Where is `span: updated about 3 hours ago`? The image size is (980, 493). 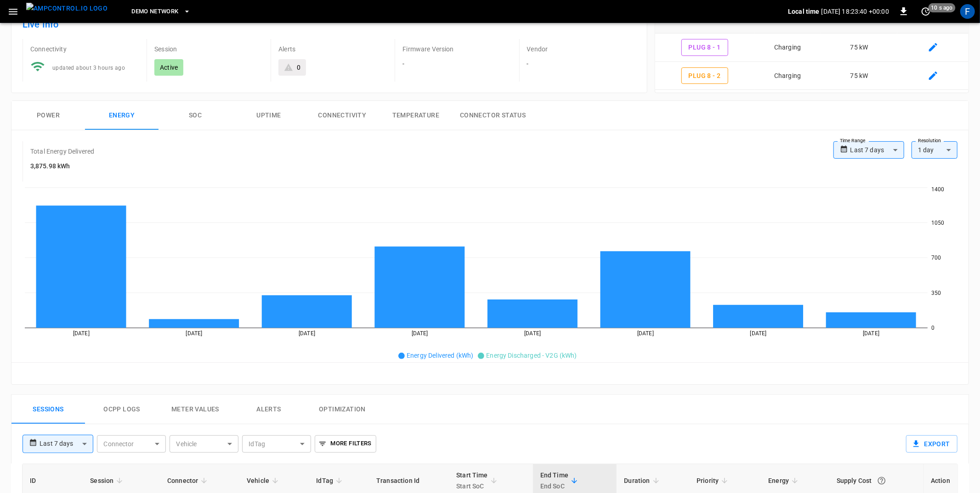 span: updated about 3 hours ago is located at coordinates (89, 68).